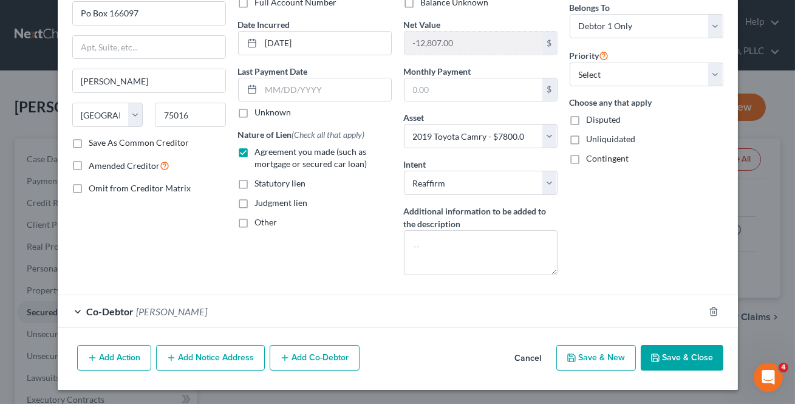  Describe the element at coordinates (329, 134) in the screenshot. I see `span: (Check all that apply)` at that location.